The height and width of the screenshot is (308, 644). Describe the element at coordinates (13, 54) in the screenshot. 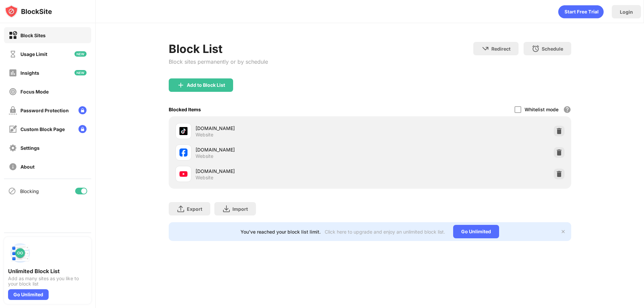

I see `img: time-usage-off.svg` at that location.